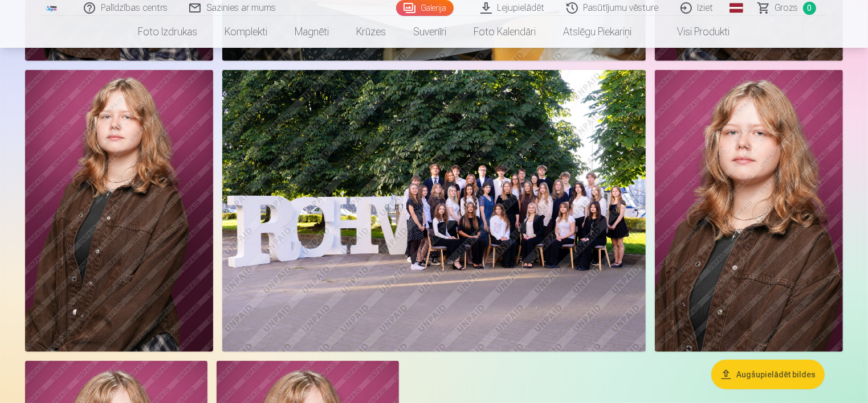  Describe the element at coordinates (52, 8) in the screenshot. I see `img: /fa1` at that location.